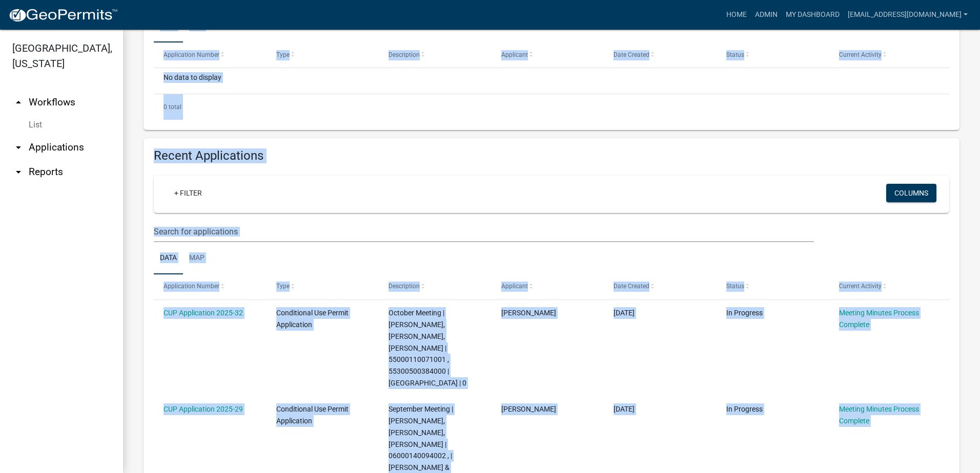  What do you see at coordinates (484, 231) in the screenshot?
I see `input: Search for applications` at bounding box center [484, 231].